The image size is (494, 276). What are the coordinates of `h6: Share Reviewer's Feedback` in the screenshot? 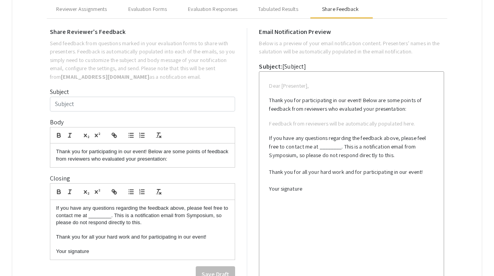 It's located at (143, 32).